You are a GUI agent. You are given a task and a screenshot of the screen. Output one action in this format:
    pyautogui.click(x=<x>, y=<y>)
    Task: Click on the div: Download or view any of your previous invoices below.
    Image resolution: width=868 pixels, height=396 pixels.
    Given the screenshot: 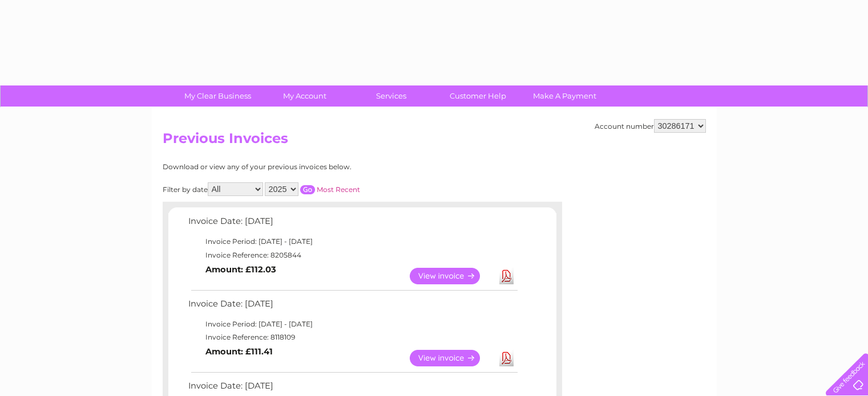 What is the action you would take?
    pyautogui.click(x=312, y=167)
    